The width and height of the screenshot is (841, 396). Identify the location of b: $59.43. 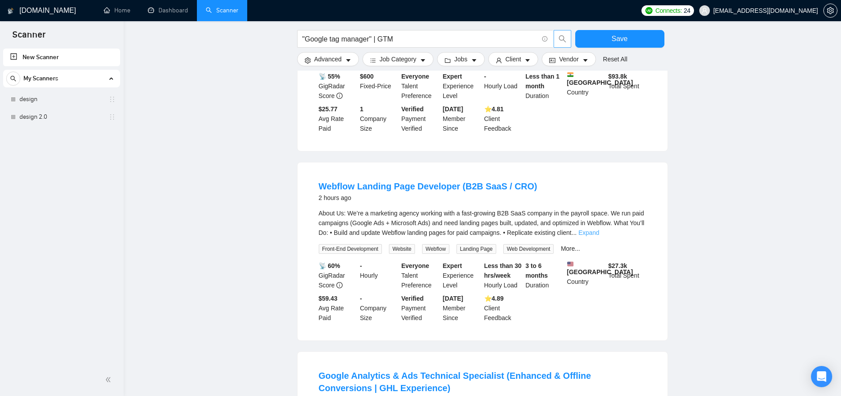
(328, 298).